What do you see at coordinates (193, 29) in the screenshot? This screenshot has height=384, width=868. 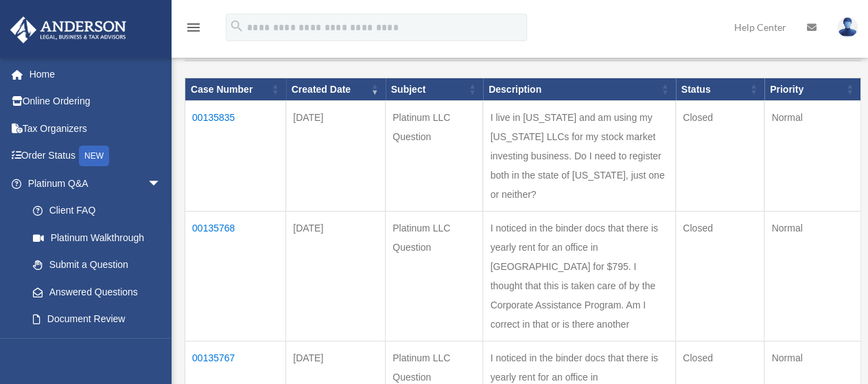 I see `a: menu` at bounding box center [193, 29].